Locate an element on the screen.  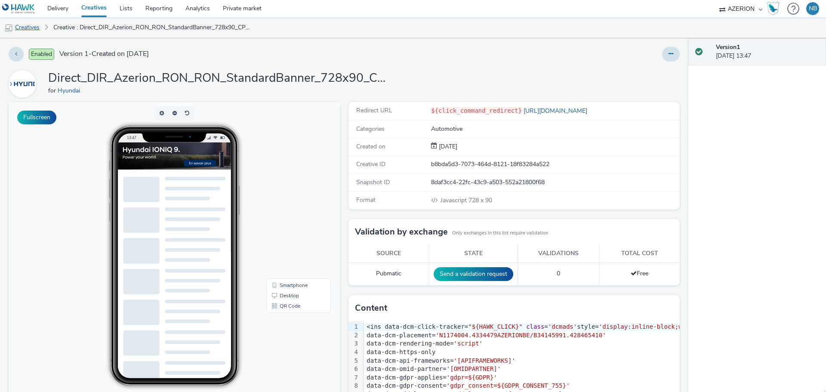
th: State is located at coordinates (474, 253).